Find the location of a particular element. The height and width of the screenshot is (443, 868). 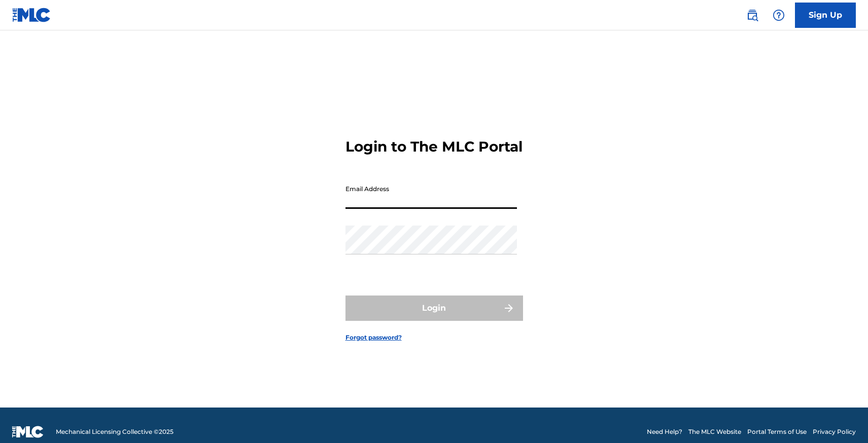

a: Public Search is located at coordinates (752, 15).